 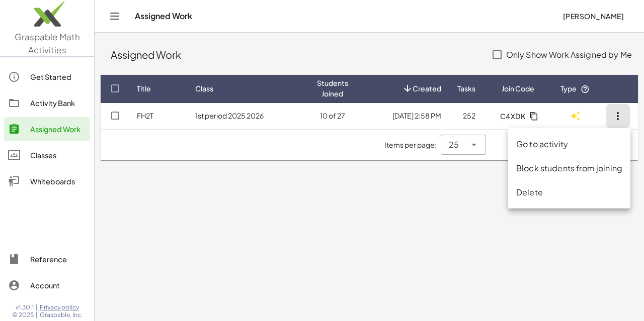 What do you see at coordinates (575, 88) in the screenshot?
I see `span: Type` at bounding box center [575, 88].